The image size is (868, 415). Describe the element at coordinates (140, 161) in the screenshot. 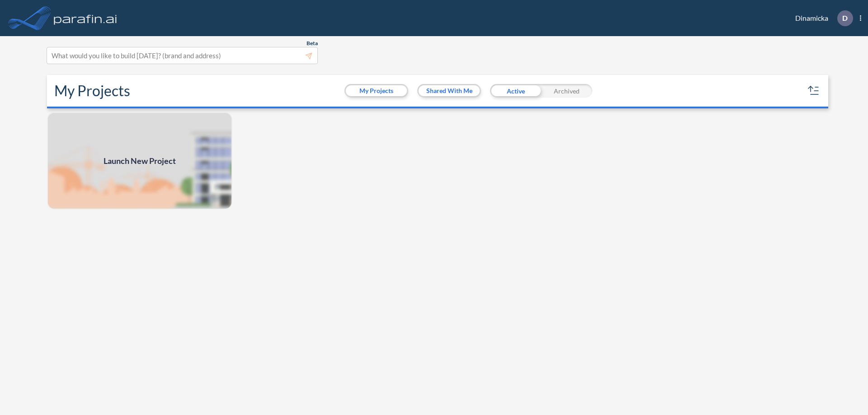

I see `img: add` at that location.